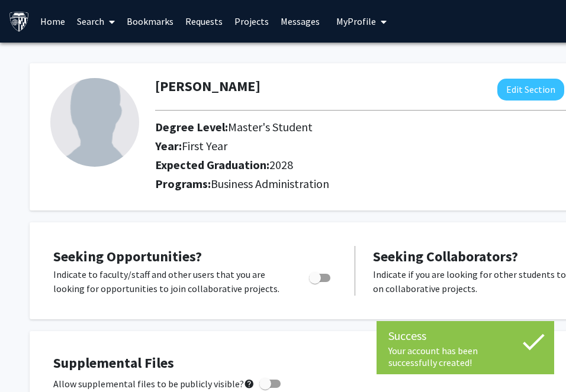 The height and width of the screenshot is (392, 566). Describe the element at coordinates (251, 22) in the screenshot. I see `a: Projects` at that location.